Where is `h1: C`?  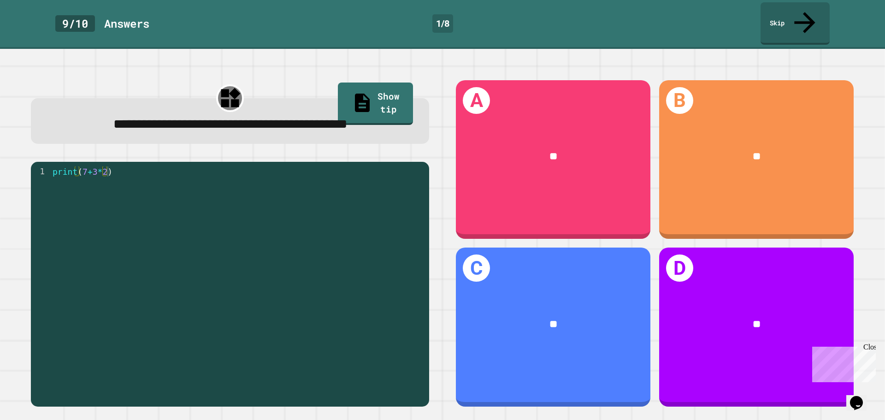 h1: C is located at coordinates (476, 268).